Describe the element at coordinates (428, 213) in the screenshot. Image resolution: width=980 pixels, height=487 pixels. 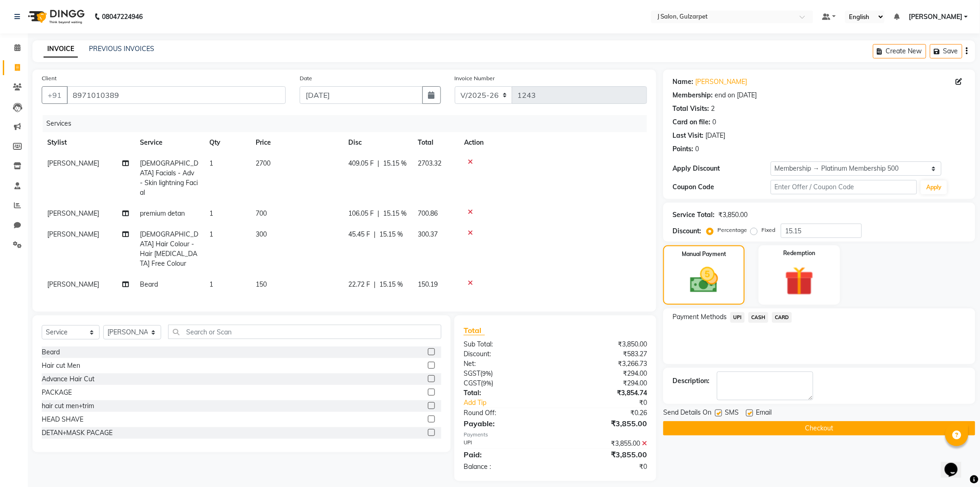
I see `span: 700.86` at that location.